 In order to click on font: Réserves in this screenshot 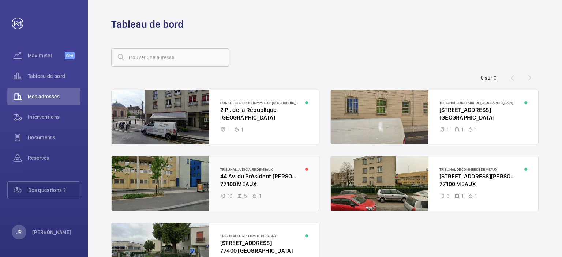, I will do `click(38, 158)`.